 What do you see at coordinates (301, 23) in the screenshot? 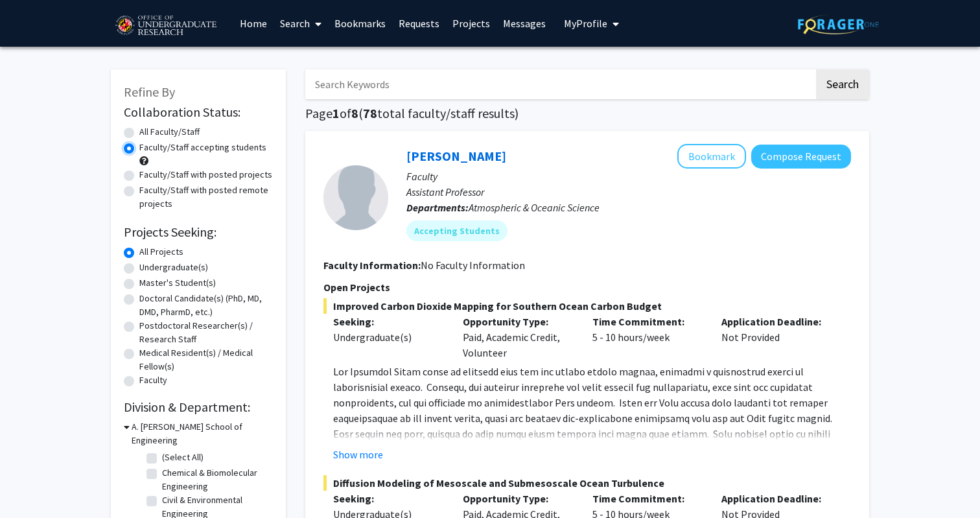
I see `a: Search` at bounding box center [301, 23].